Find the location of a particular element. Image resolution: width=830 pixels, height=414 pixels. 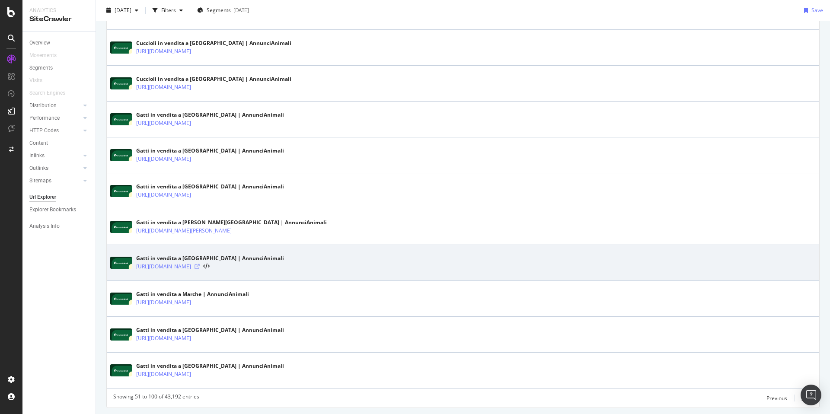

div: HTTP Codes is located at coordinates (44, 131).